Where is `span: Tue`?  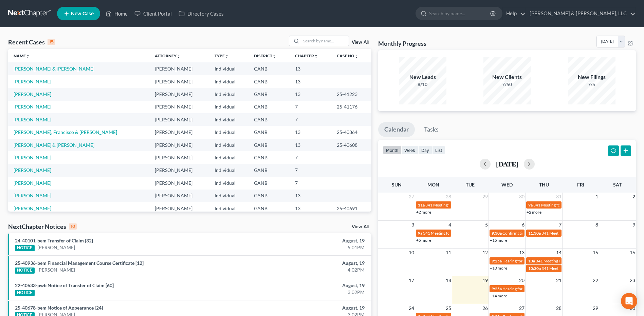
span: Tue is located at coordinates (470, 184).